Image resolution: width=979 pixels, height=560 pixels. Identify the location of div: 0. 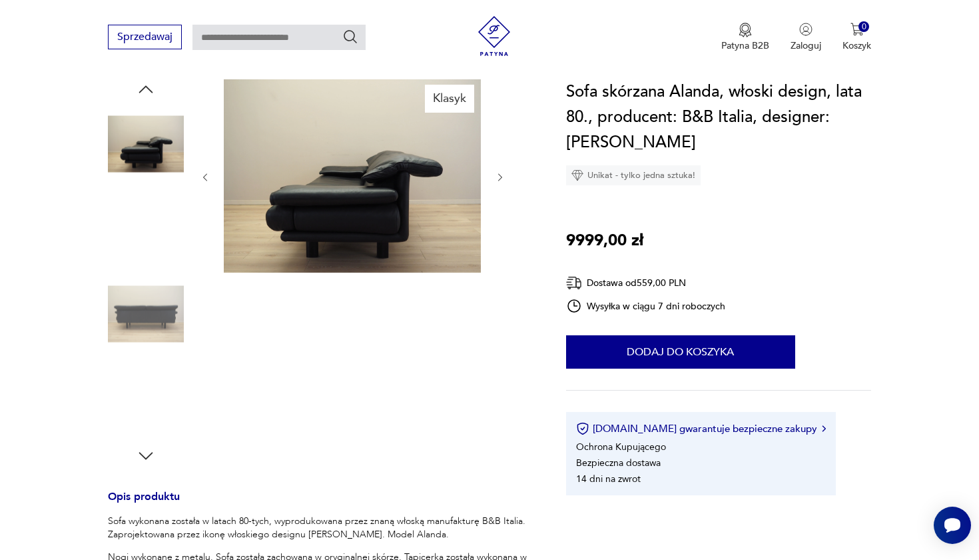
(864, 26).